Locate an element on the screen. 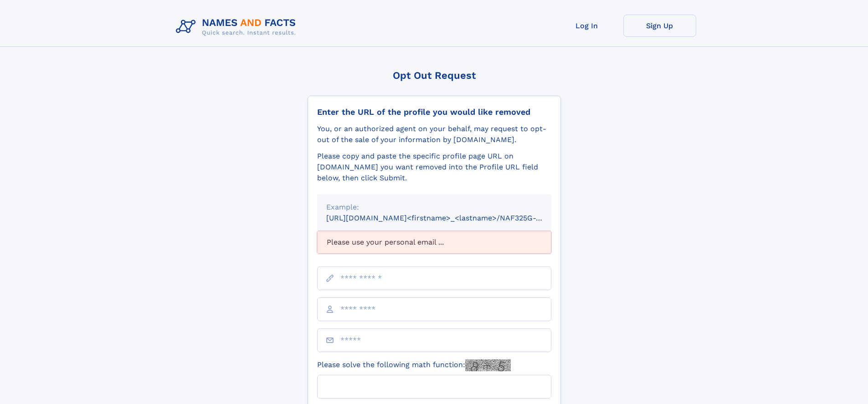  div: Enter the URL of the profile you would like removed is located at coordinates (434, 112).